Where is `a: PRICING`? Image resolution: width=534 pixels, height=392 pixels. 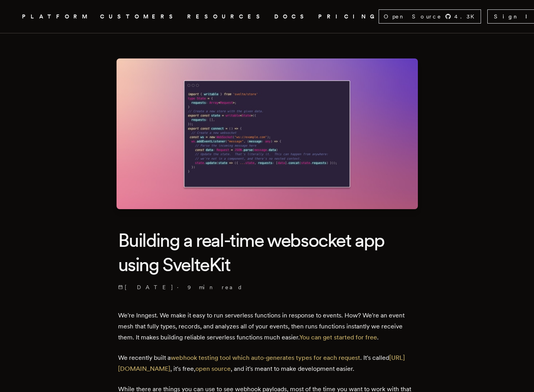
a: PRICING is located at coordinates (348, 16).